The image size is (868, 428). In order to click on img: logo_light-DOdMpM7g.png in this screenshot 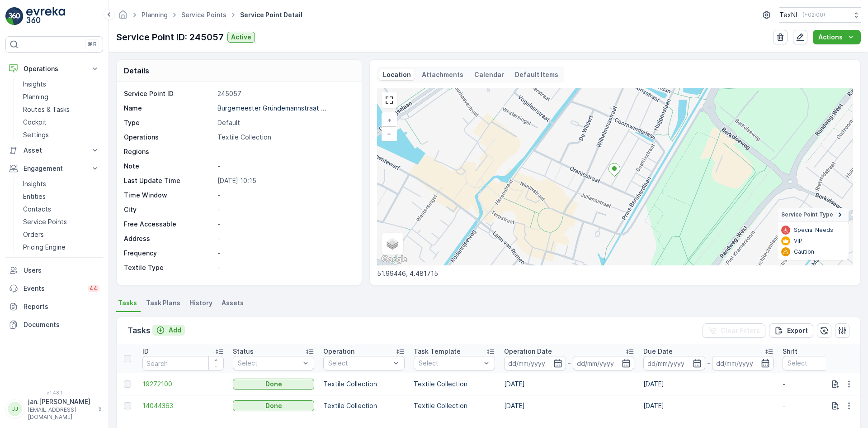, I will do `click(46, 16)`.